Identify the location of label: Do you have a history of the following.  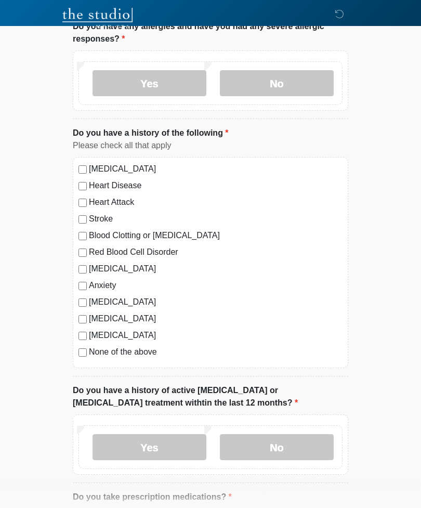
(151, 133).